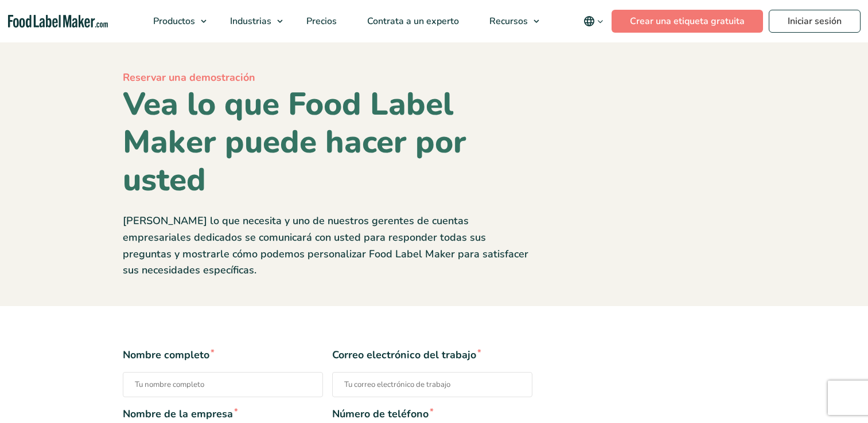  I want to click on font: Correo electrónico del trabajo, so click(404, 355).